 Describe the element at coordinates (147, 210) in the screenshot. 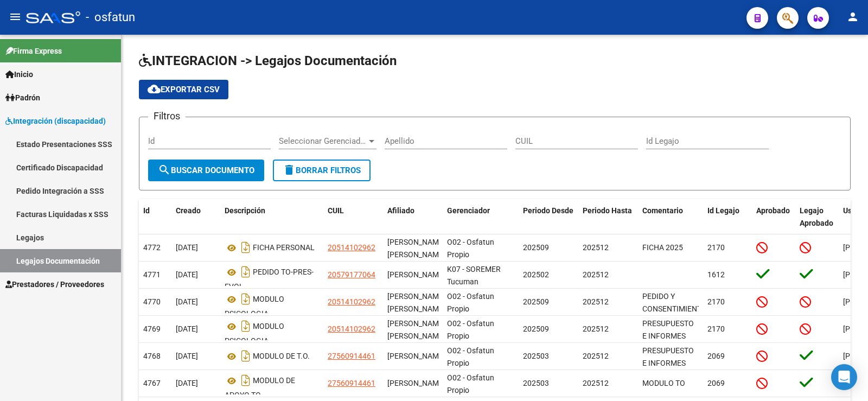

I see `span: Id` at that location.